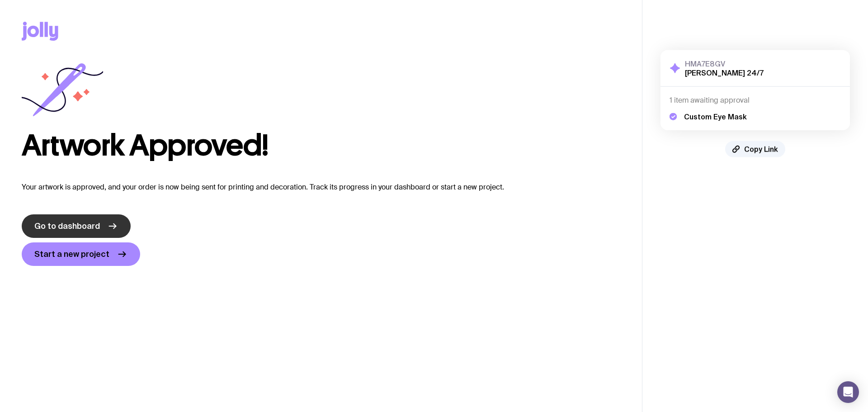  I want to click on span: Go to dashboard, so click(67, 226).